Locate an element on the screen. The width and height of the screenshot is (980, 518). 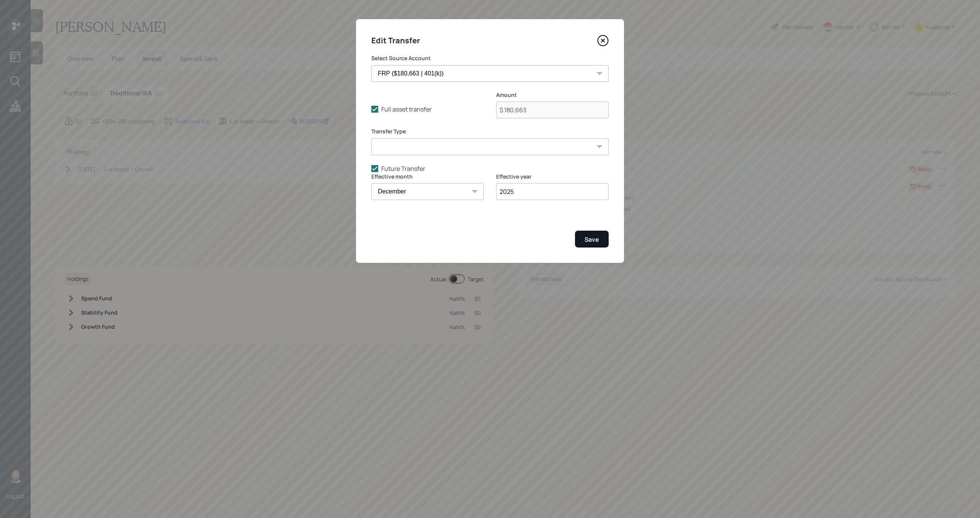
div: Save is located at coordinates (592, 239).